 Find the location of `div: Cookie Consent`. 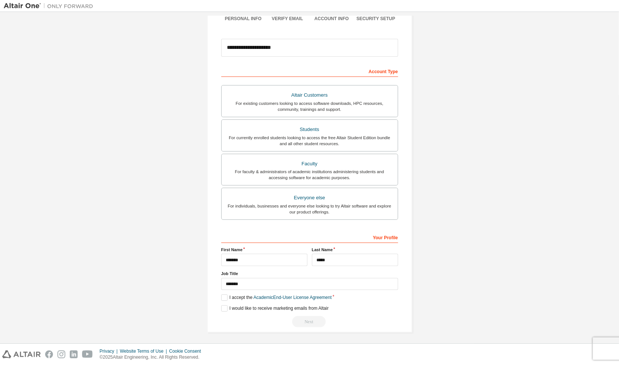

div: Cookie Consent is located at coordinates (187, 351).